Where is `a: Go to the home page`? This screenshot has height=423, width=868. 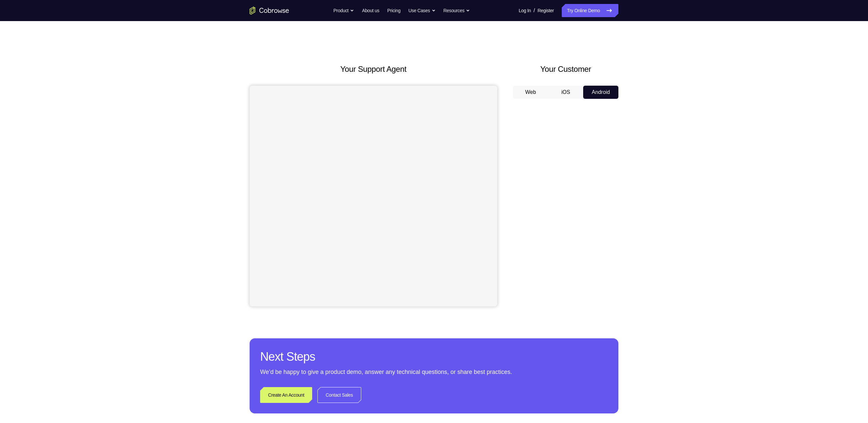 a: Go to the home page is located at coordinates (270, 11).